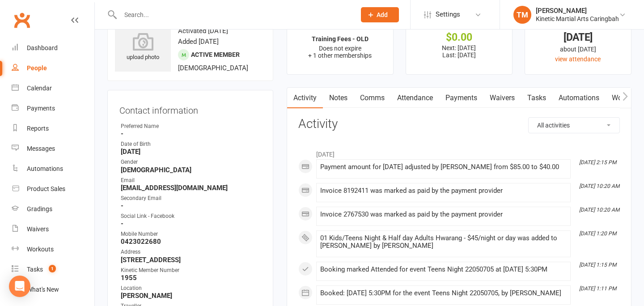  What do you see at coordinates (191, 252) in the screenshot?
I see `div: Address` at bounding box center [191, 252].